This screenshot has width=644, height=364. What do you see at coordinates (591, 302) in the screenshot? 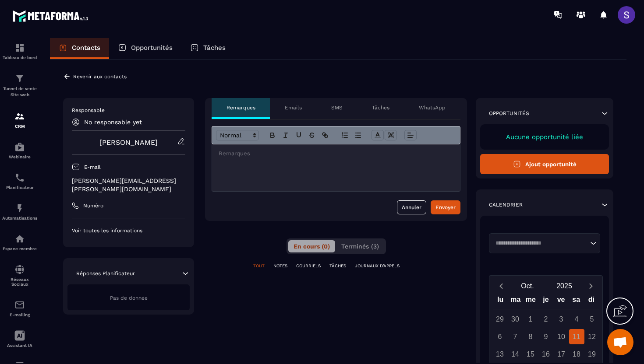
I see `div: di` at bounding box center [591, 302].